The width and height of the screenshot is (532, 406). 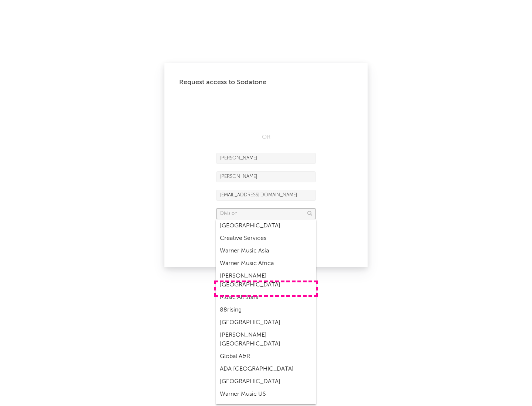 I want to click on div: Warner Music Africa, so click(x=266, y=264).